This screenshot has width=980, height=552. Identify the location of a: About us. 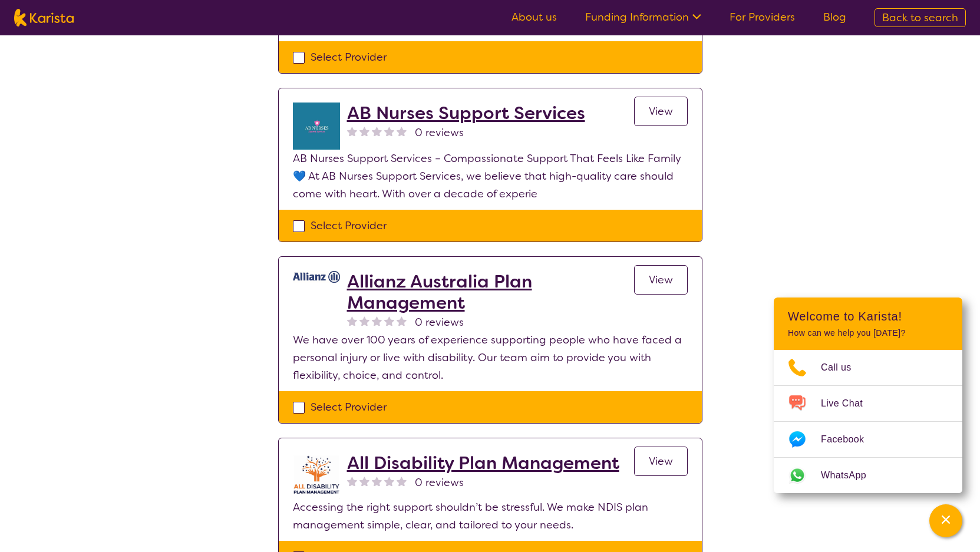
(534, 17).